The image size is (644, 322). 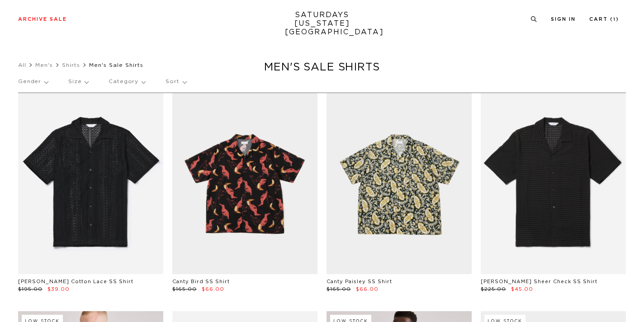 I want to click on a: Archive Sale, so click(x=42, y=19).